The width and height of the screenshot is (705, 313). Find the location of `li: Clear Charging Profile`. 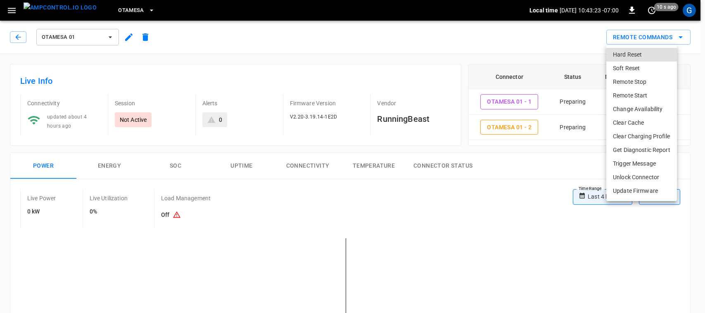

li: Clear Charging Profile is located at coordinates (641, 136).